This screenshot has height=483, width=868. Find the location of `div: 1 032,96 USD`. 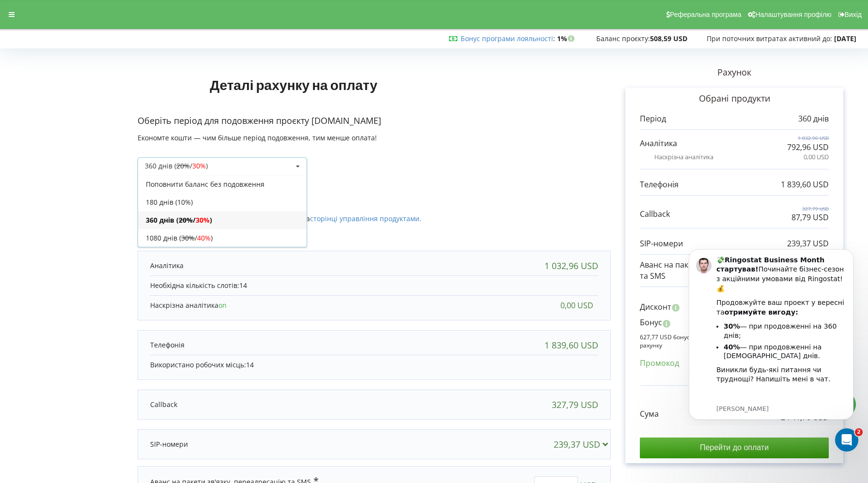

div: 1 032,96 USD is located at coordinates (571, 266).